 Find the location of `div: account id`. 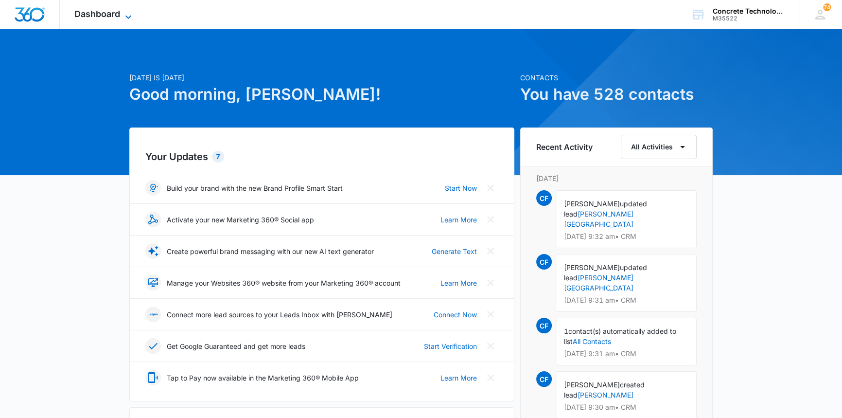

div: account id is located at coordinates (748, 18).